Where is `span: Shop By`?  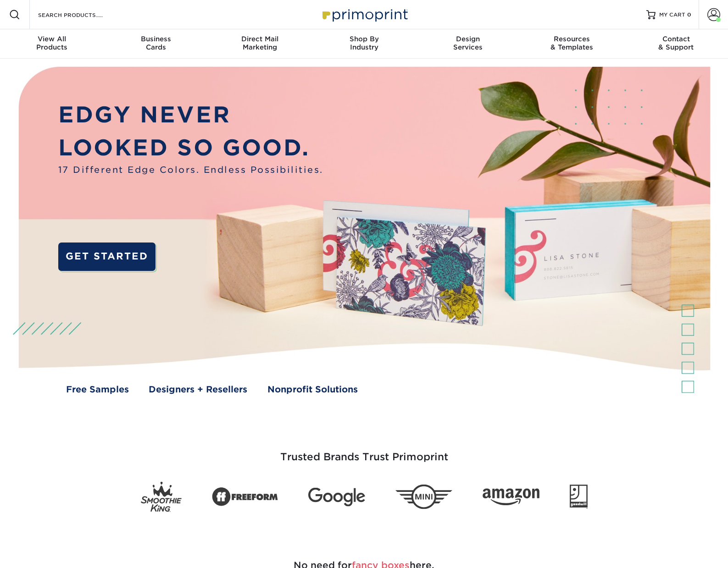 span: Shop By is located at coordinates (364, 39).